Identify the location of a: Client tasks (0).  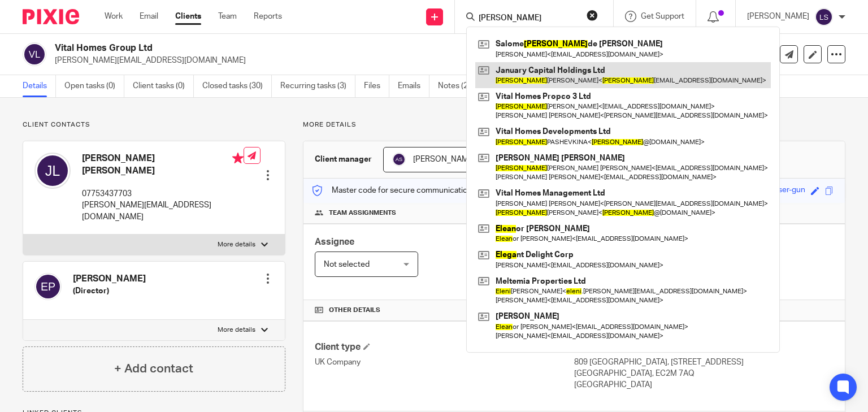
(163, 86).